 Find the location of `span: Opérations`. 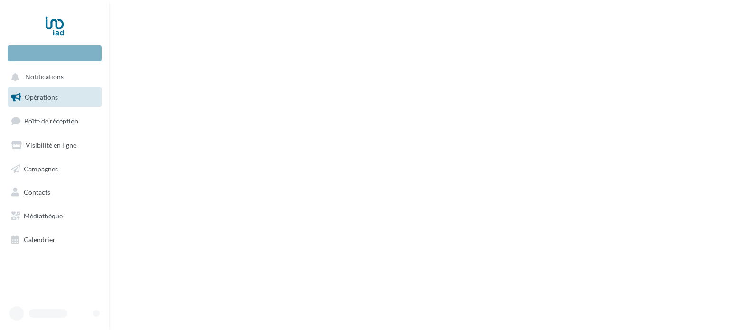

span: Opérations is located at coordinates (41, 97).